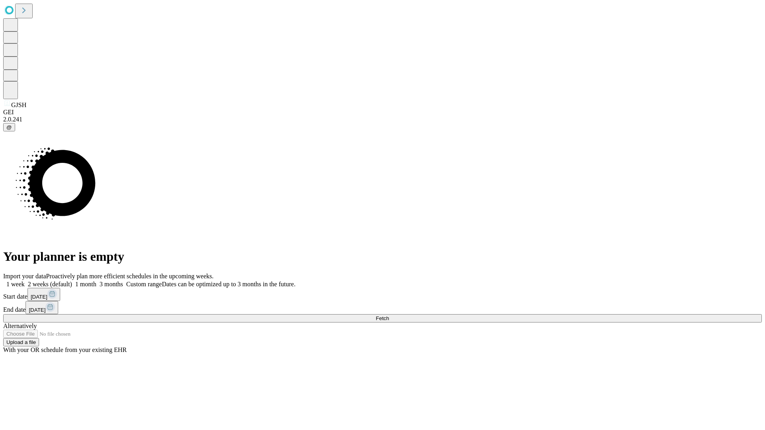 This screenshot has width=765, height=430. Describe the element at coordinates (144, 284) in the screenshot. I see `span: Custom range` at that location.